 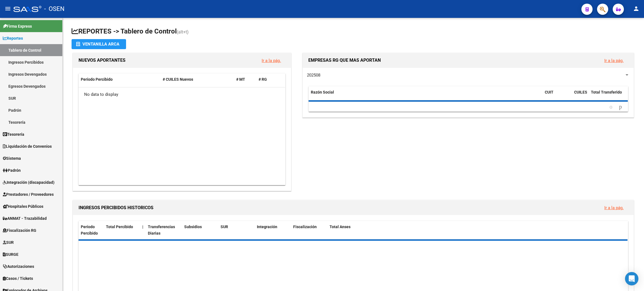 What do you see at coordinates (29, 182) in the screenshot?
I see `span: Integración (discapacidad)` at bounding box center [29, 182].